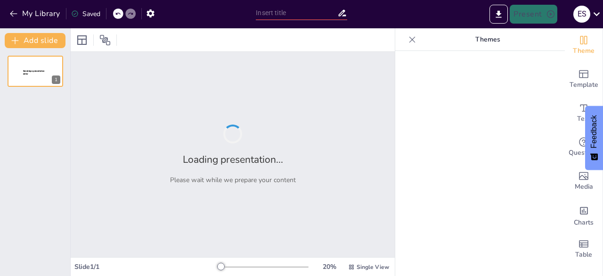  I want to click on div: Layout, so click(82, 40).